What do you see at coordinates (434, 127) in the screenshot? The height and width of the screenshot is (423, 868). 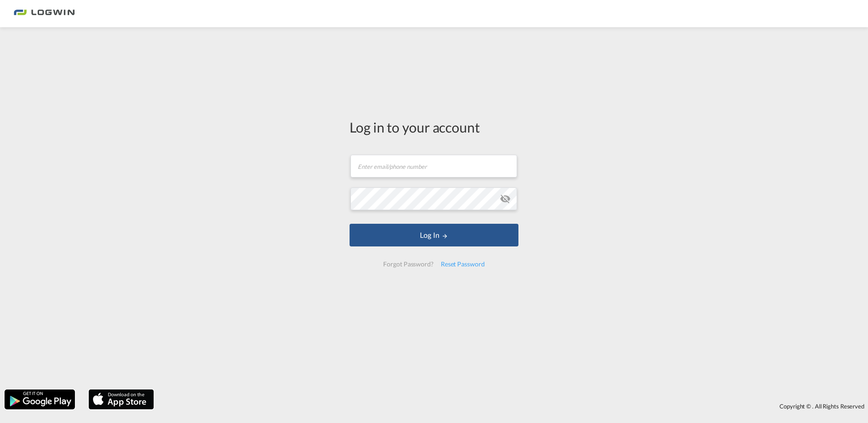 I see `div: Log in to your account` at bounding box center [434, 127].